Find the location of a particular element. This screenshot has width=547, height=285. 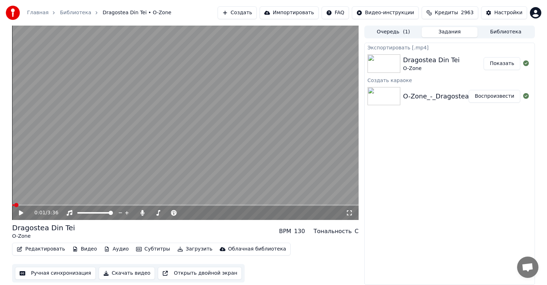

span: 2963 is located at coordinates (467, 13).